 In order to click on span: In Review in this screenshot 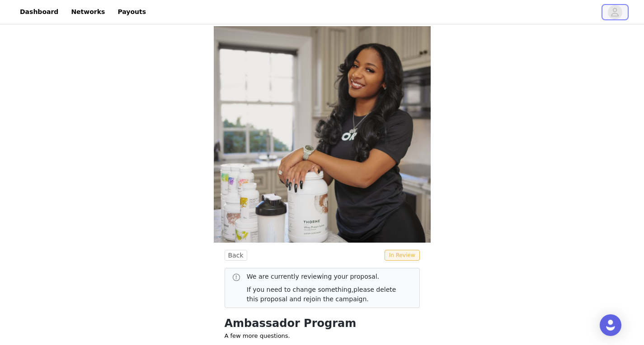, I will do `click(403, 255)`.